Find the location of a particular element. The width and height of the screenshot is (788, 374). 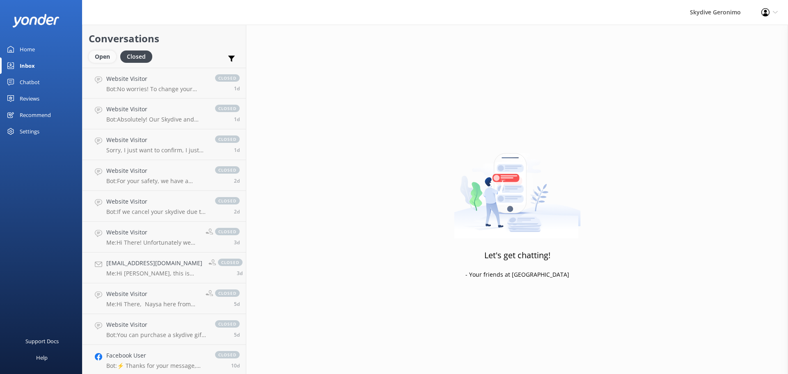

div: Recommend is located at coordinates (35, 115).